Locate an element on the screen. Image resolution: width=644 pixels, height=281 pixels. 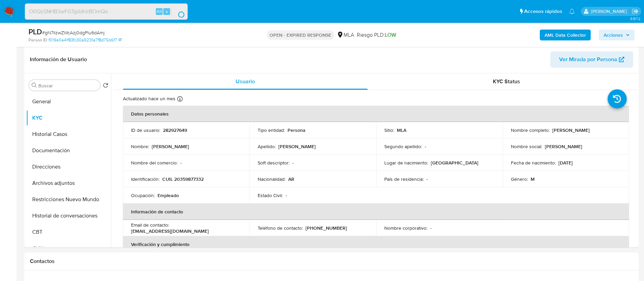
a: Notificaciones is located at coordinates (571, 11).